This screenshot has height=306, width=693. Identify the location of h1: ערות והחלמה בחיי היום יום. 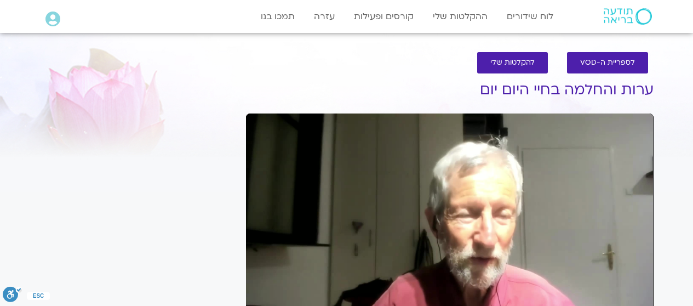
(450, 90).